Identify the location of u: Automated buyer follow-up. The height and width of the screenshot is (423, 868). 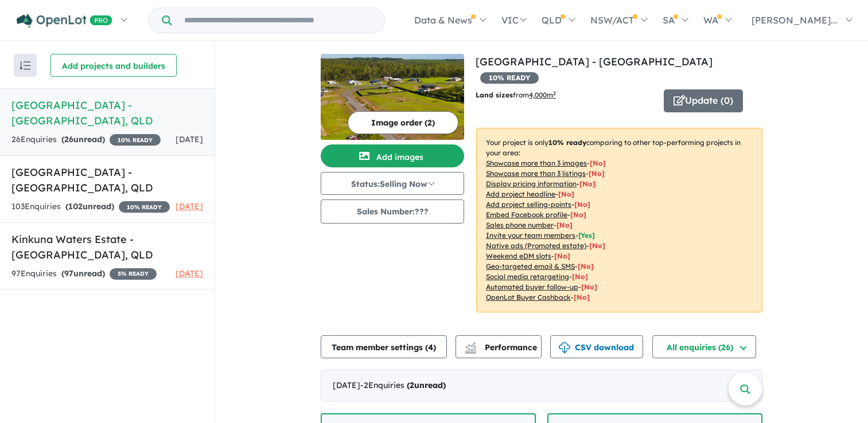
(532, 287).